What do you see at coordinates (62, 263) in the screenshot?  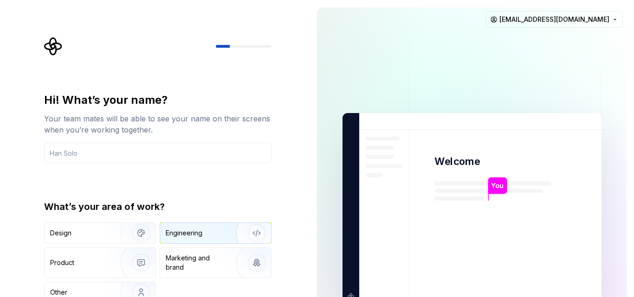 I see `div: Product` at bounding box center [62, 263].